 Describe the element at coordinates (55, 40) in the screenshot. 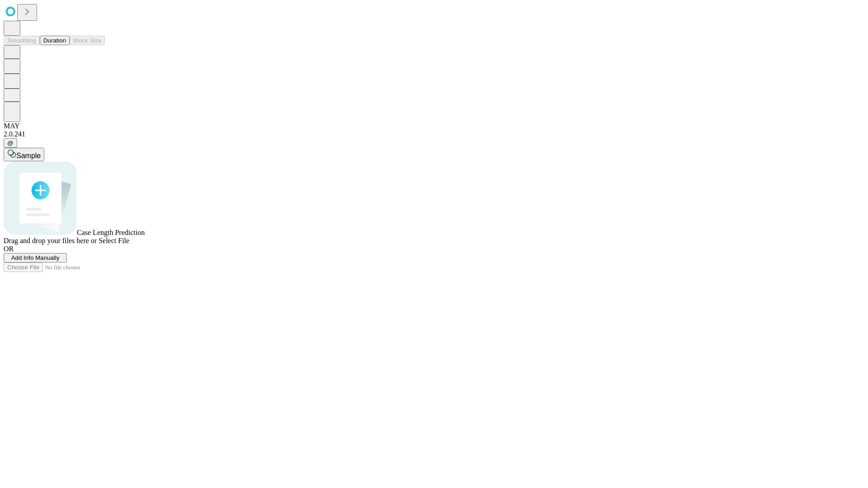

I see `button: Duration` at that location.